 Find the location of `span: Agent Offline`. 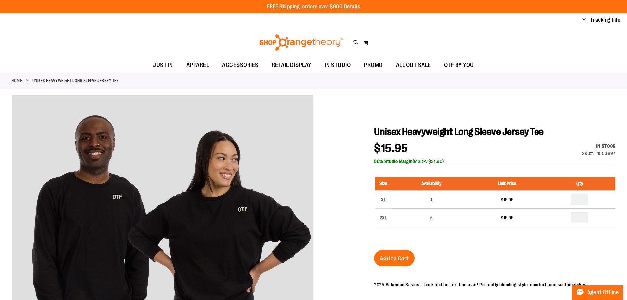

span: Agent Offline is located at coordinates (602, 292).